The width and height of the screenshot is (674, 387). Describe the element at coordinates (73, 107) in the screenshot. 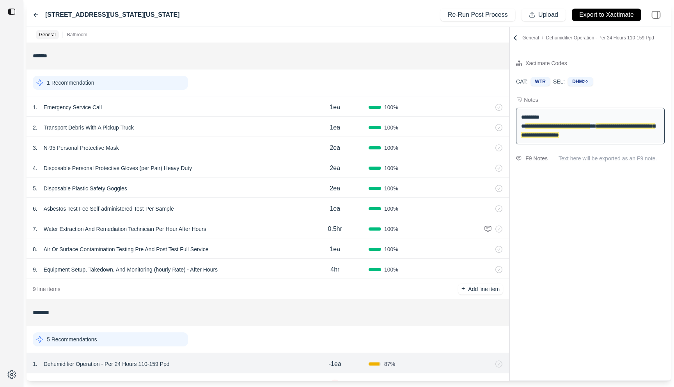

I see `p: Emergency Service Call` at that location.